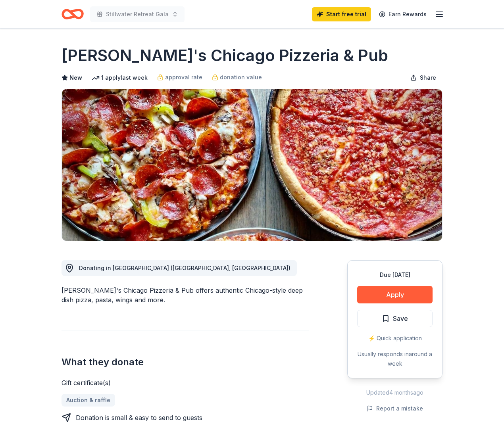 Image resolution: width=504 pixels, height=445 pixels. Describe the element at coordinates (252, 165) in the screenshot. I see `img: Image for Georgio's Chicago Pizzeria & Pub` at that location.